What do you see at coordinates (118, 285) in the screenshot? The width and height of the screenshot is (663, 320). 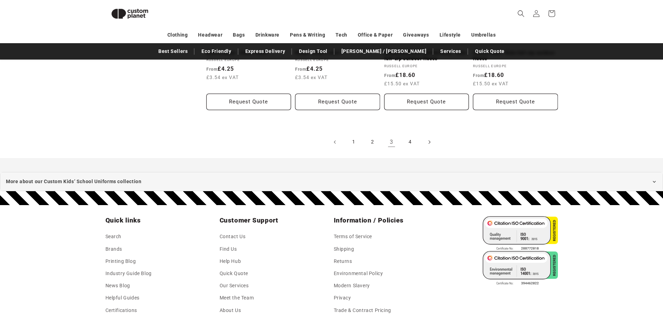 I see `a: News Blog` at bounding box center [118, 285].